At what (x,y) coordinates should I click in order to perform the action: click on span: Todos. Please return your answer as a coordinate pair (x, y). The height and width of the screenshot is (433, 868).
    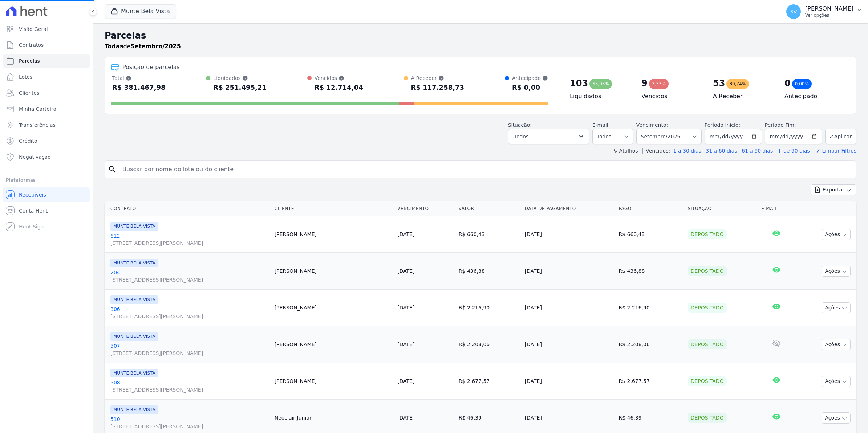
    Looking at the image, I should click on (522, 137).